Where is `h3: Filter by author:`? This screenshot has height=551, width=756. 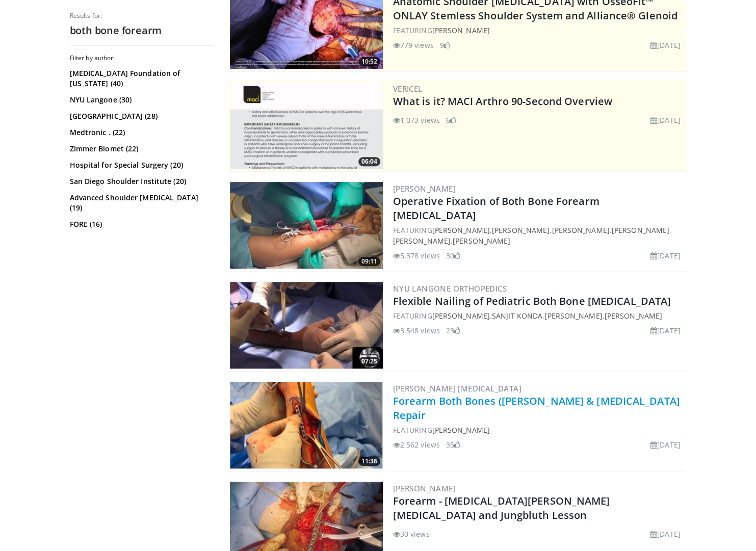
h3: Filter by author: is located at coordinates (141, 58).